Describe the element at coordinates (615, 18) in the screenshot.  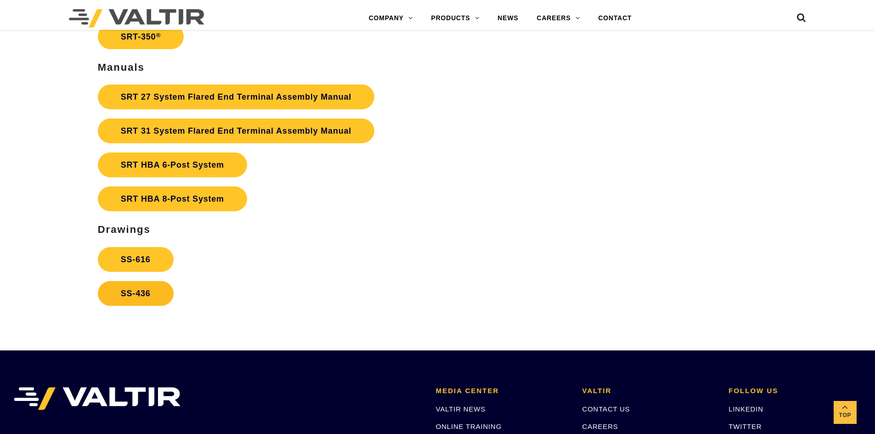
I see `a: CONTACT` at that location.